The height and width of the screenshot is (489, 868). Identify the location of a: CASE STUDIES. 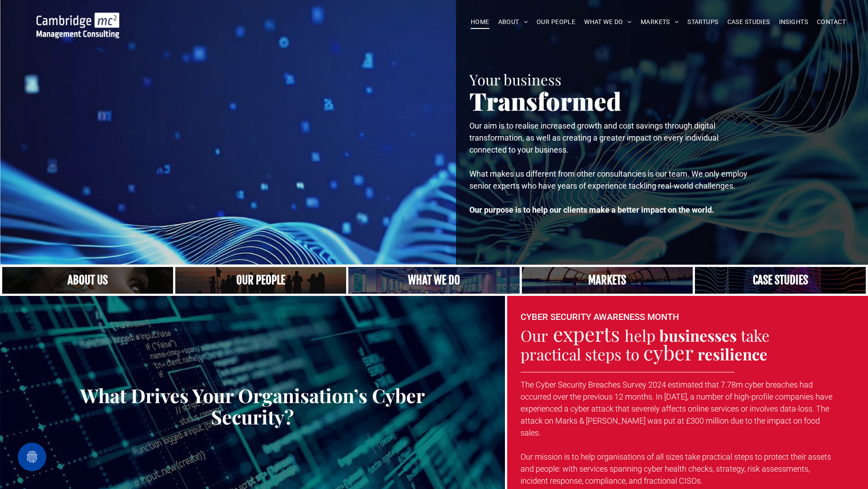
(749, 22).